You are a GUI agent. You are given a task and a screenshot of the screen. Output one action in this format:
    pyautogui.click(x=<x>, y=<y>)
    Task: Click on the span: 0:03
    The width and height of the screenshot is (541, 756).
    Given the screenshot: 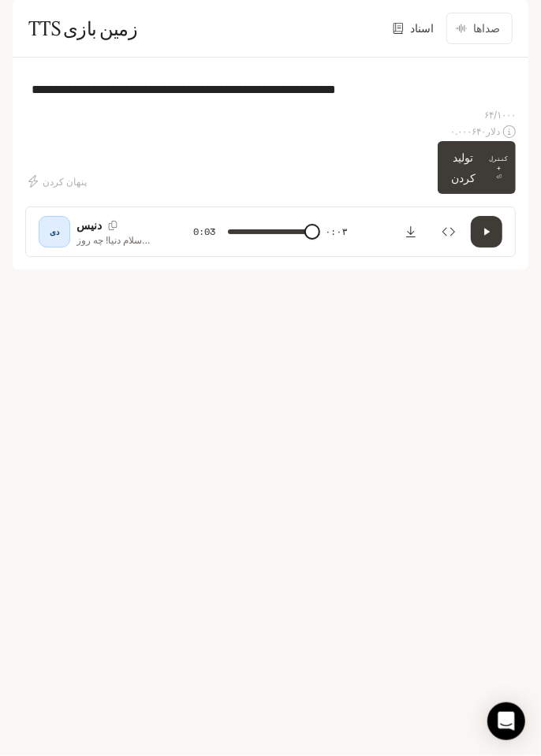 What is the action you would take?
    pyautogui.click(x=204, y=231)
    